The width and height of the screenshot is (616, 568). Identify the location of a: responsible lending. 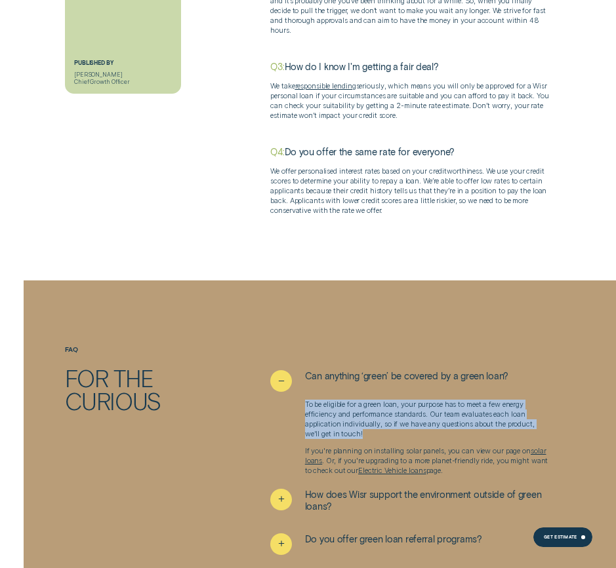
(325, 86).